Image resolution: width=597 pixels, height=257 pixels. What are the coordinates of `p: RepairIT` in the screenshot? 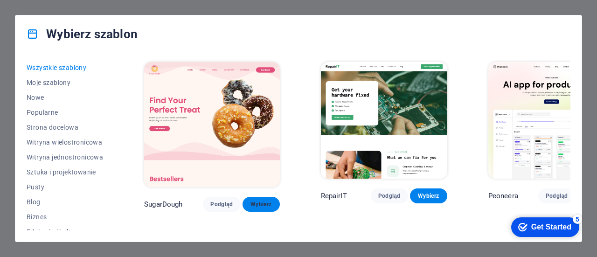 It's located at (334, 196).